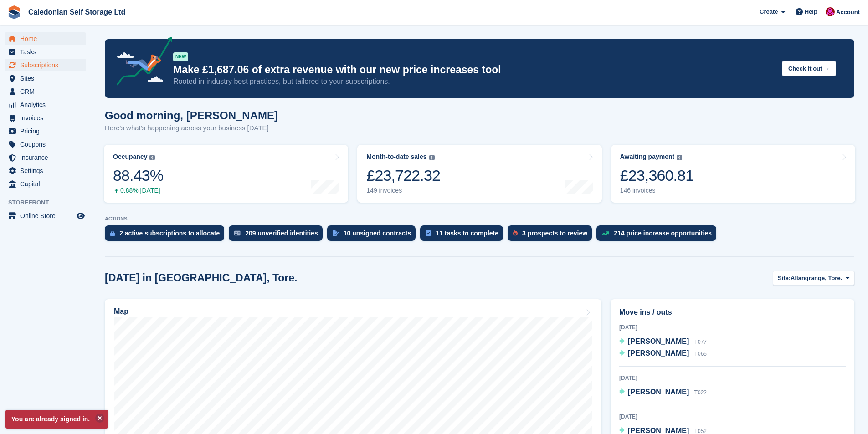  What do you see at coordinates (700, 393) in the screenshot?
I see `span: T022` at bounding box center [700, 393].